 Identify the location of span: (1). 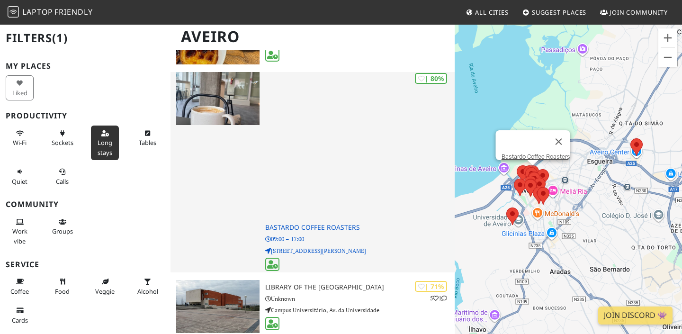
(60, 37).